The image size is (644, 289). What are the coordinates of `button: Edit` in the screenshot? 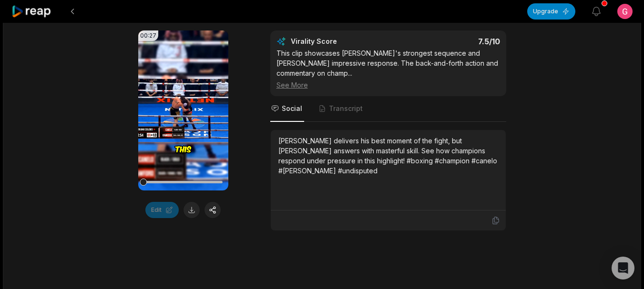 It's located at (162, 209).